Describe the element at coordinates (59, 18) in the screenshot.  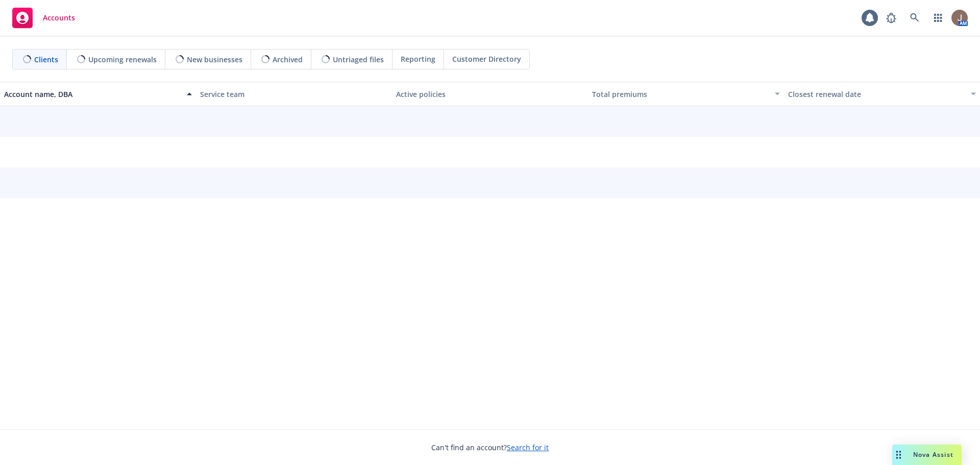
I see `span: Accounts` at that location.